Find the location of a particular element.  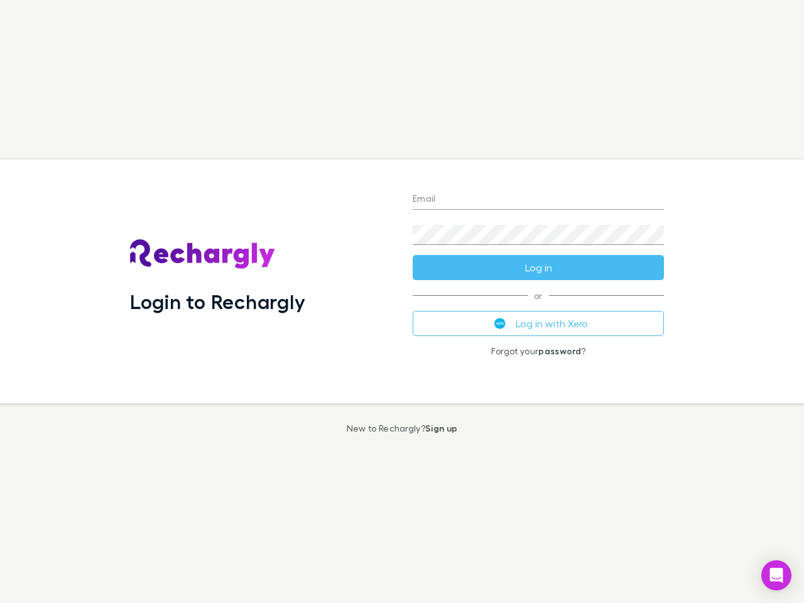

p: New to Rechargly? is located at coordinates (402, 428).